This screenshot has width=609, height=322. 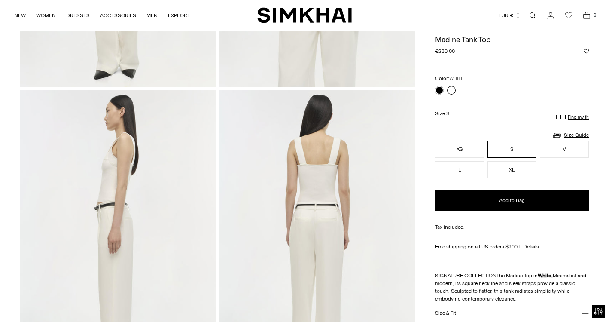 I want to click on button: M, so click(x=564, y=149).